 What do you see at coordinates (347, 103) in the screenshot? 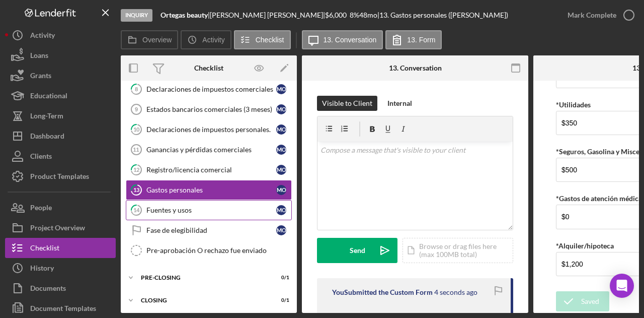
I see `div: Visible to Client` at bounding box center [347, 103].